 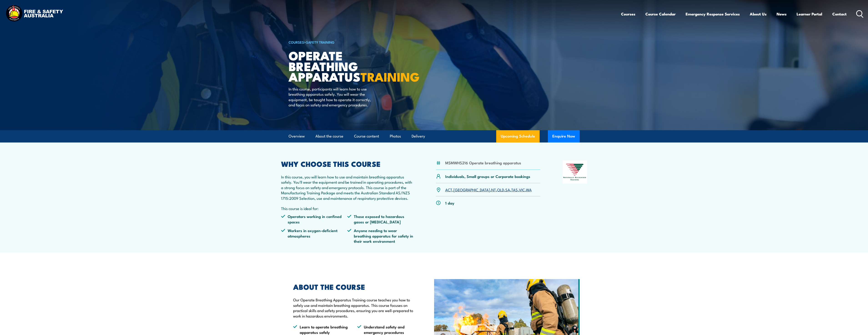 What do you see at coordinates (321, 329) in the screenshot?
I see `li: Learn to operate breathing apparatus safely` at bounding box center [321, 329].